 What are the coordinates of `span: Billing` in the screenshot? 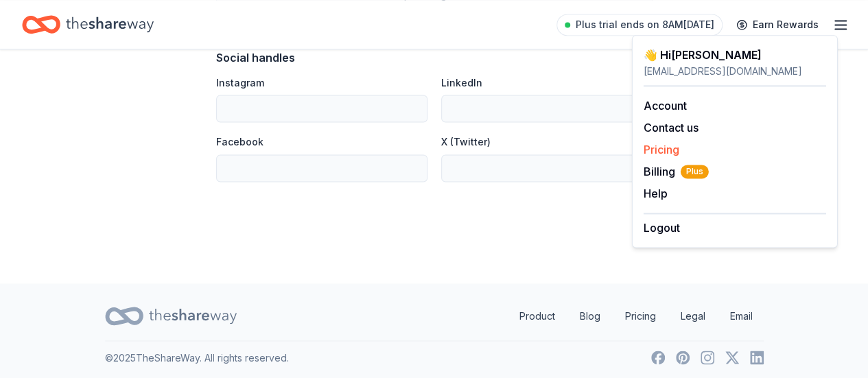 It's located at (676, 171).